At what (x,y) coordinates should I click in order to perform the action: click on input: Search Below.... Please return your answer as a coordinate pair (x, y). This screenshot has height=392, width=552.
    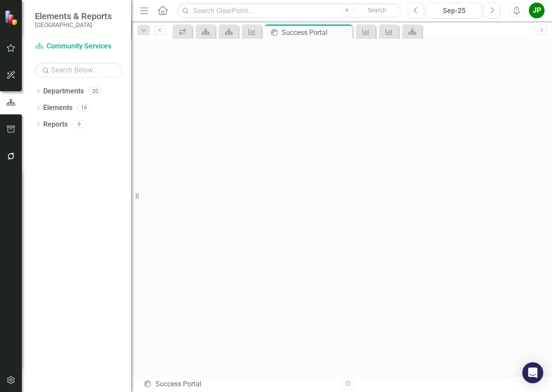
    Looking at the image, I should click on (78, 70).